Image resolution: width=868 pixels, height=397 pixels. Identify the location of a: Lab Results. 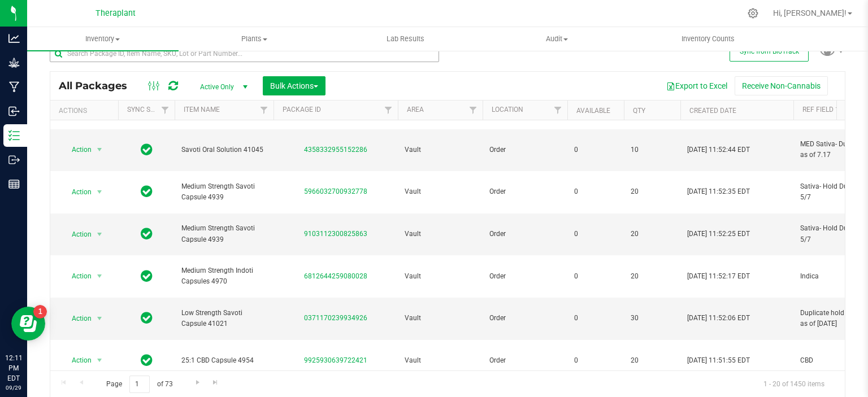
(406, 39).